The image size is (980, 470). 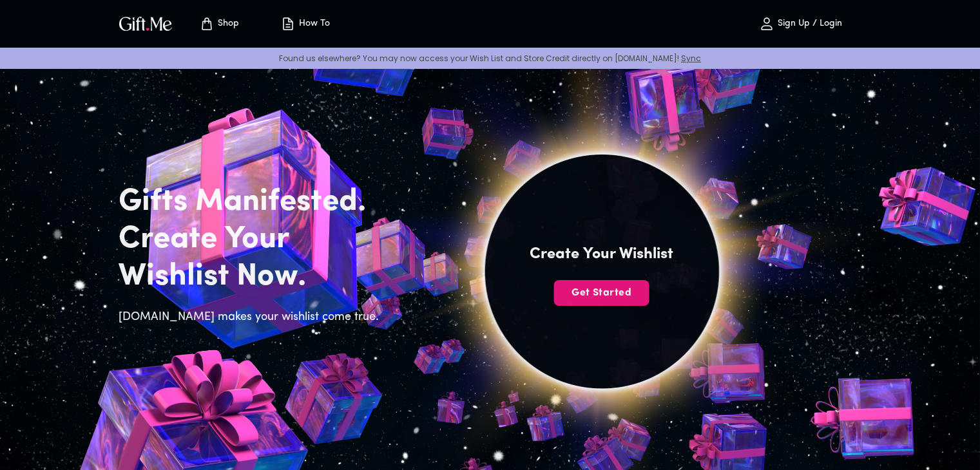 I want to click on p: Sign Up / Login, so click(x=808, y=24).